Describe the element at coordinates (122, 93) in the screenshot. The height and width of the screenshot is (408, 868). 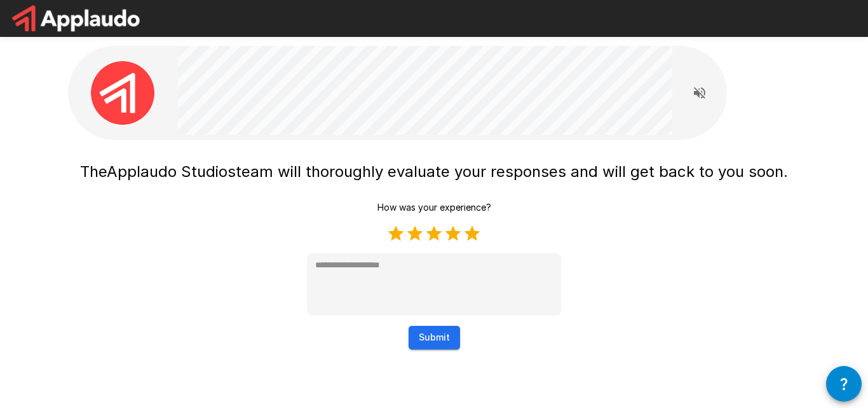
I see `img: applaudo_avatar.png` at that location.